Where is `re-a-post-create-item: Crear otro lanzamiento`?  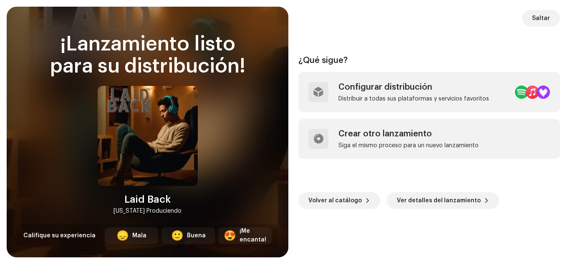 re-a-post-create-item: Crear otro lanzamiento is located at coordinates (429, 139).